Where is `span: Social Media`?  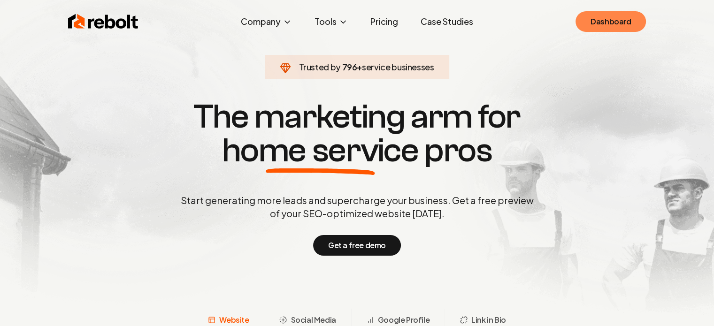
span: Social Media is located at coordinates (313, 320).